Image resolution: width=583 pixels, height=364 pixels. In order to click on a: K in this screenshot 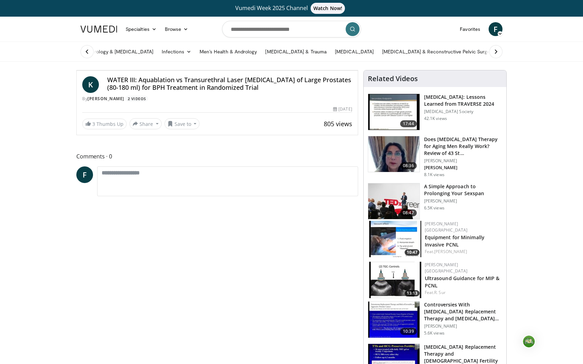, I will do `click(91, 85)`.